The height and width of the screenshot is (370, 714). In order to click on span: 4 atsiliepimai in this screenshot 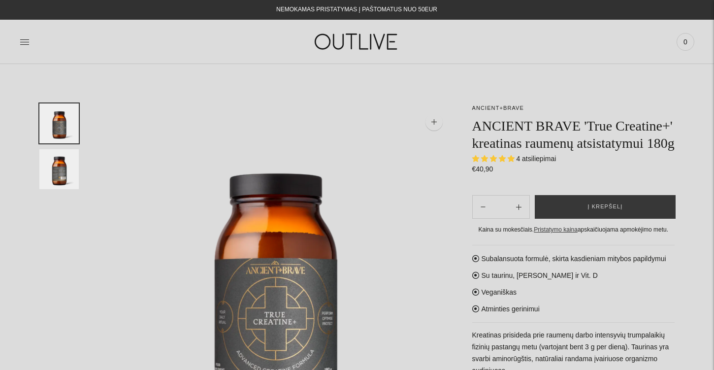, I will do `click(535, 158)`.